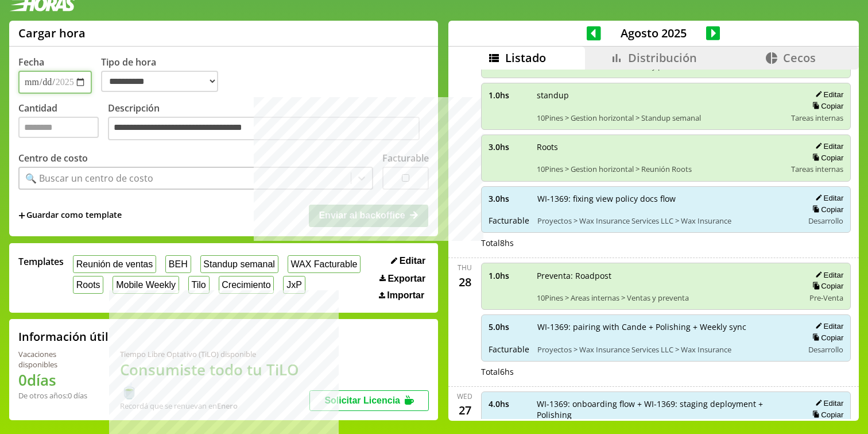 The height and width of the screenshot is (434, 868). Describe the element at coordinates (215, 354) in the screenshot. I see `div: Tiempo Libre Optativo (TiLO) disponible` at that location.